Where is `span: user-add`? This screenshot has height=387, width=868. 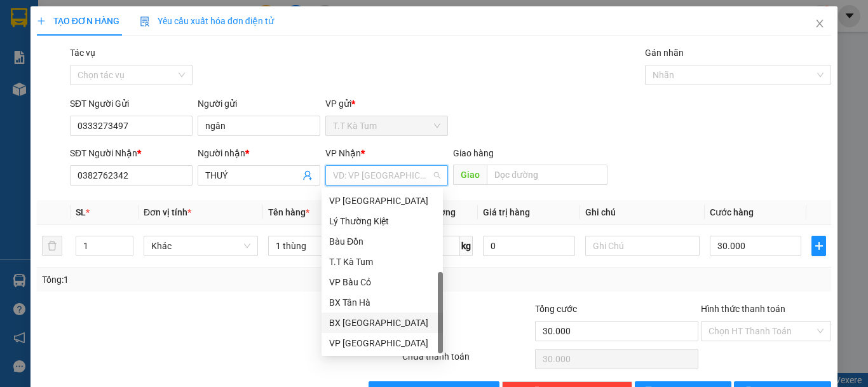 span: user-add is located at coordinates (308, 176).